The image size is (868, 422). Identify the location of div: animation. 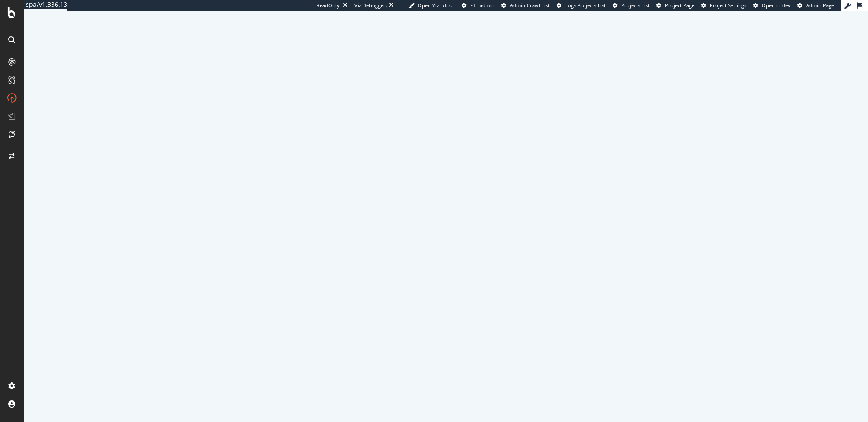
(446, 209).